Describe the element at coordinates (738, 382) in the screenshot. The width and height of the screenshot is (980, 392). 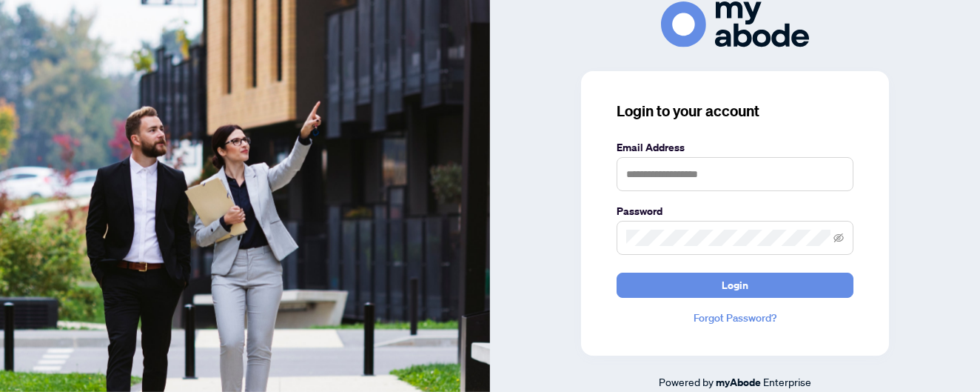
I see `a: myAbode` at that location.